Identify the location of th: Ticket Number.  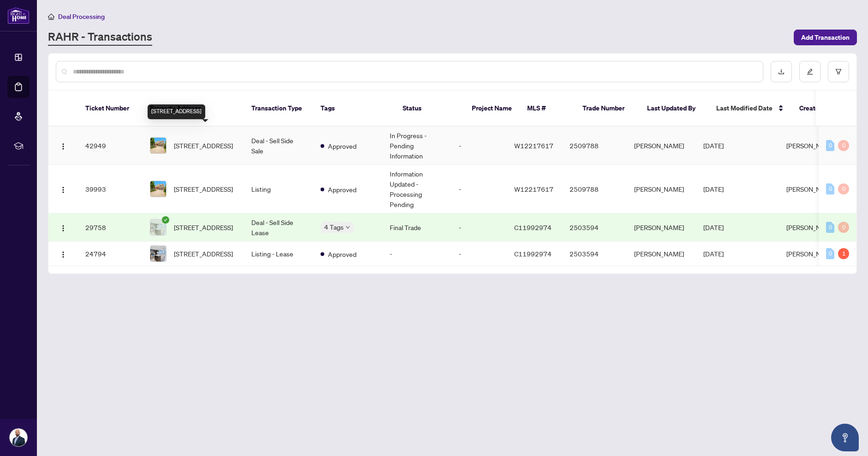
(110, 109).